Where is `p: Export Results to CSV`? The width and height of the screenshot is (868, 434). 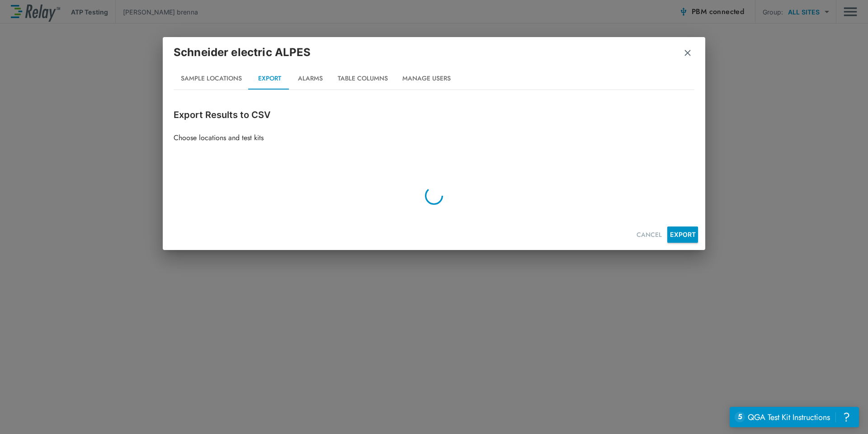 p: Export Results to CSV is located at coordinates (434, 115).